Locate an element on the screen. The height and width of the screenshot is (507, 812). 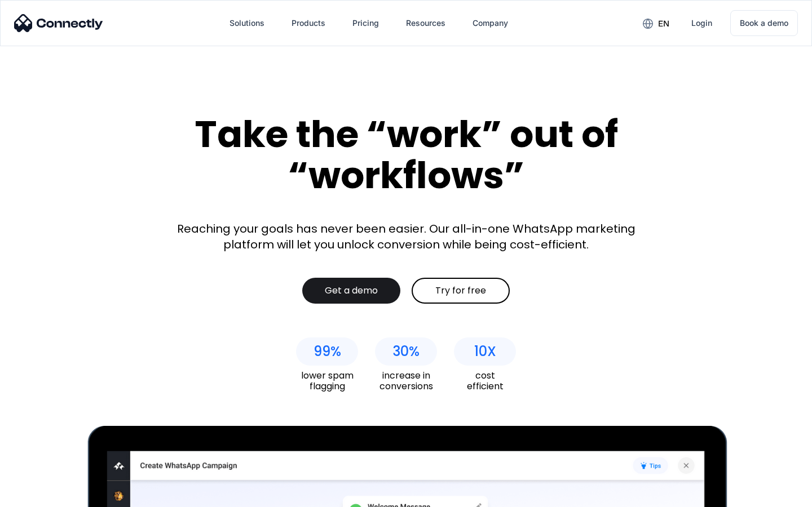
div: Try for free is located at coordinates (461, 291).